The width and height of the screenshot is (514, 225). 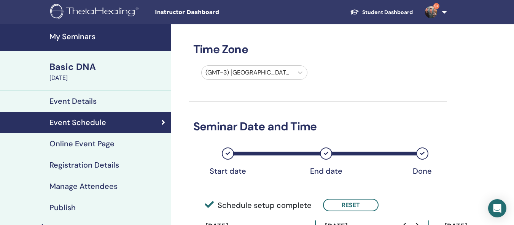 I want to click on div: Start date, so click(x=228, y=171).